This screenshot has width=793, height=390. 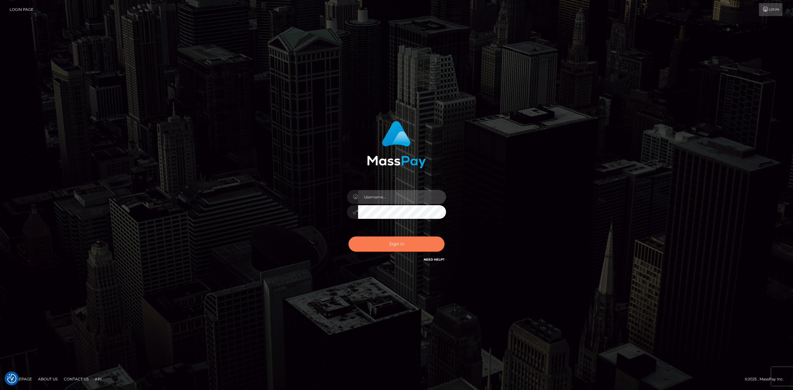 What do you see at coordinates (434, 260) in the screenshot?
I see `a: Need Help?` at bounding box center [434, 260].